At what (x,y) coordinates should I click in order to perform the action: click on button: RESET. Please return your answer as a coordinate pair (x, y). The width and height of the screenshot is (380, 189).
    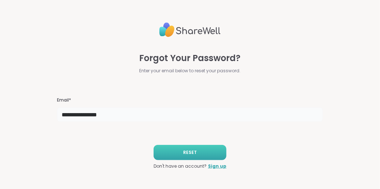
    Looking at the image, I should click on (190, 152).